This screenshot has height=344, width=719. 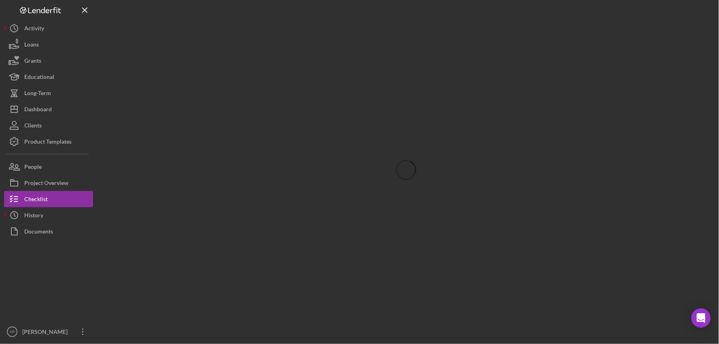 I want to click on button: Loans, so click(x=49, y=45).